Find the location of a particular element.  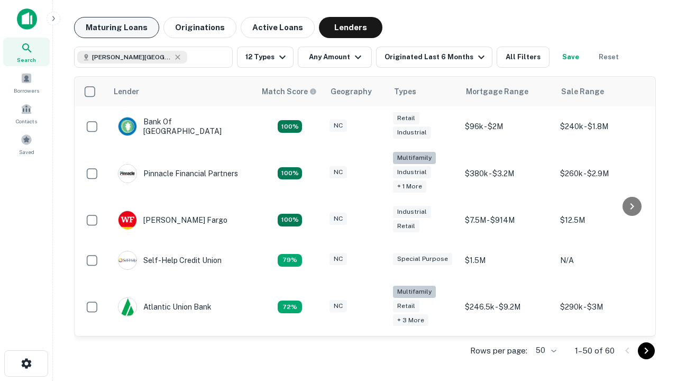

div: 50 is located at coordinates (545, 350).